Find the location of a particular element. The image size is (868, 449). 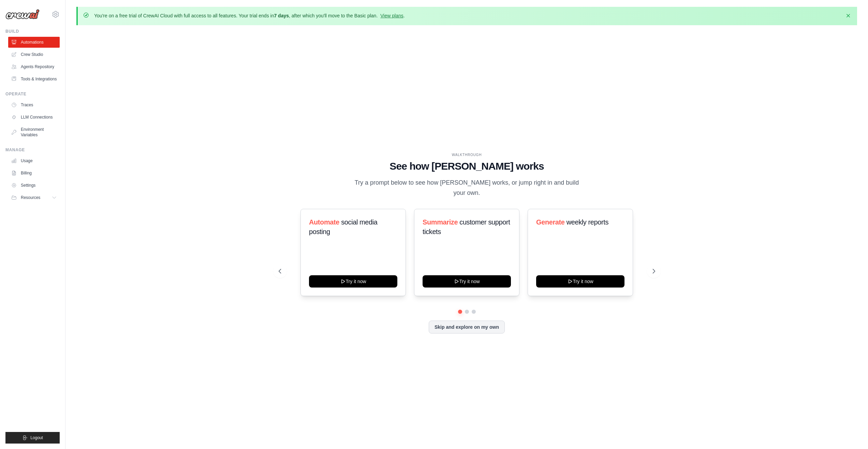

a: Usage is located at coordinates (34, 161).